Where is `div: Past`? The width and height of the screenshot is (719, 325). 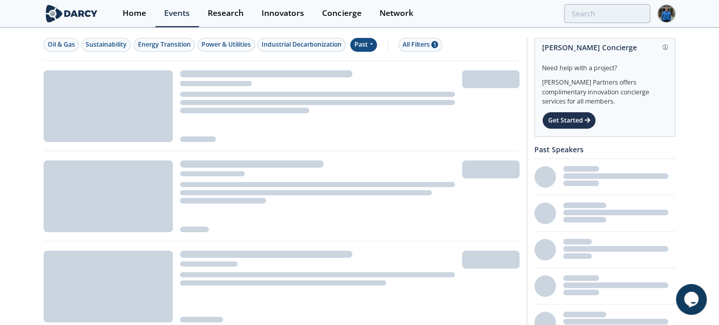
div: Past is located at coordinates (363, 45).